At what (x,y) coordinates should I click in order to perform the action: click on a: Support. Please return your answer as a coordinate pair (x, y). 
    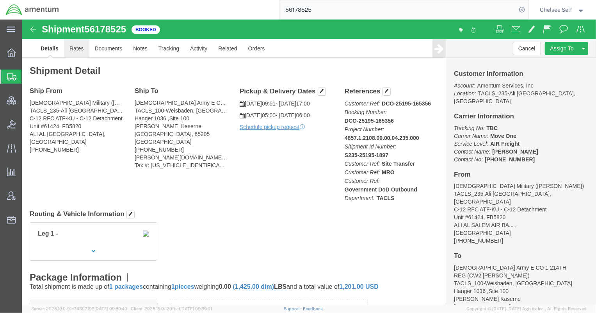
    Looking at the image, I should click on (294, 309).